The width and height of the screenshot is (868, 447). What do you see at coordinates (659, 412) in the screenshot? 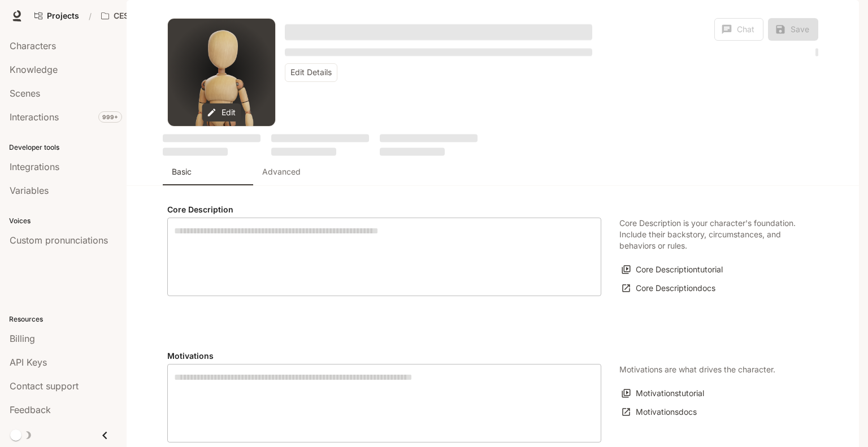
I see `a: Motivationsdocs` at bounding box center [659, 412].